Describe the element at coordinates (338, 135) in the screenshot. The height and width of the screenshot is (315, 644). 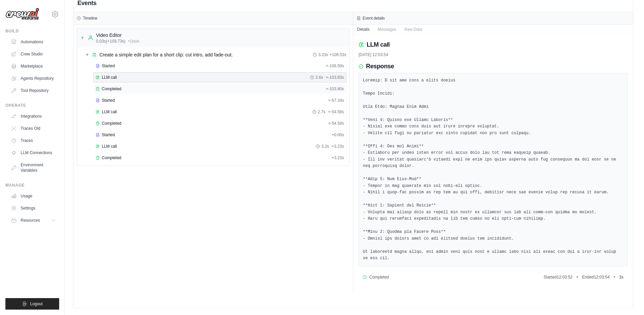
I see `span: + 0.00s` at that location.